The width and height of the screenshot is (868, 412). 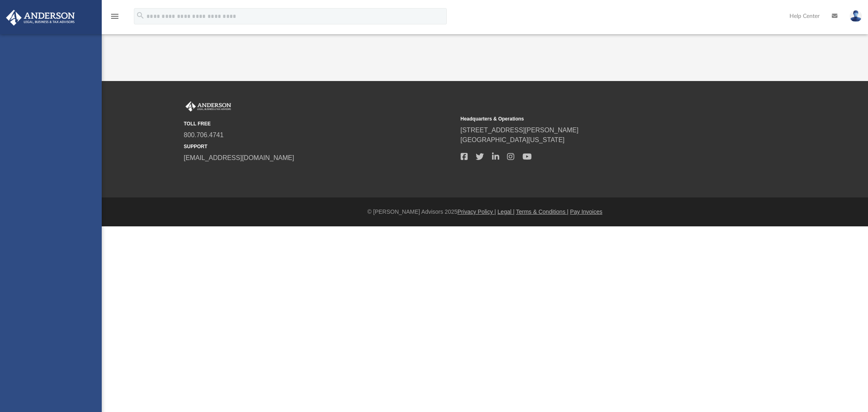 I want to click on small: TOLL FREE, so click(x=319, y=124).